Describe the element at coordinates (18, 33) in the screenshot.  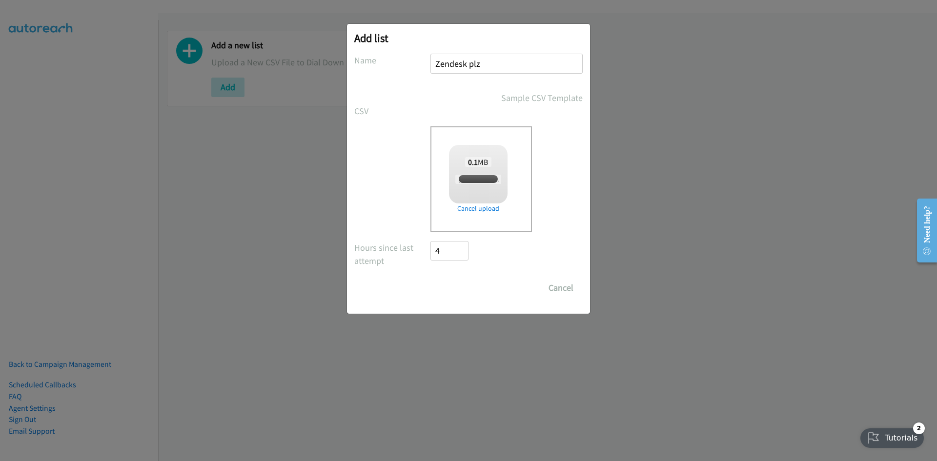
I see `div: Need help?` at that location.